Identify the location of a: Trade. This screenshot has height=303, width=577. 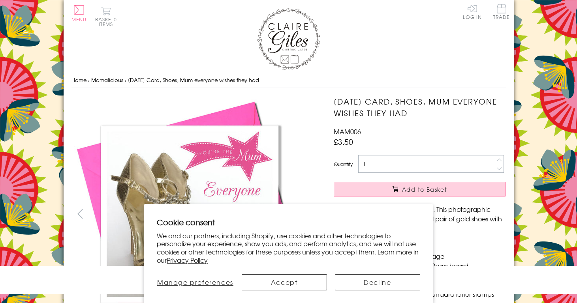
(501, 12).